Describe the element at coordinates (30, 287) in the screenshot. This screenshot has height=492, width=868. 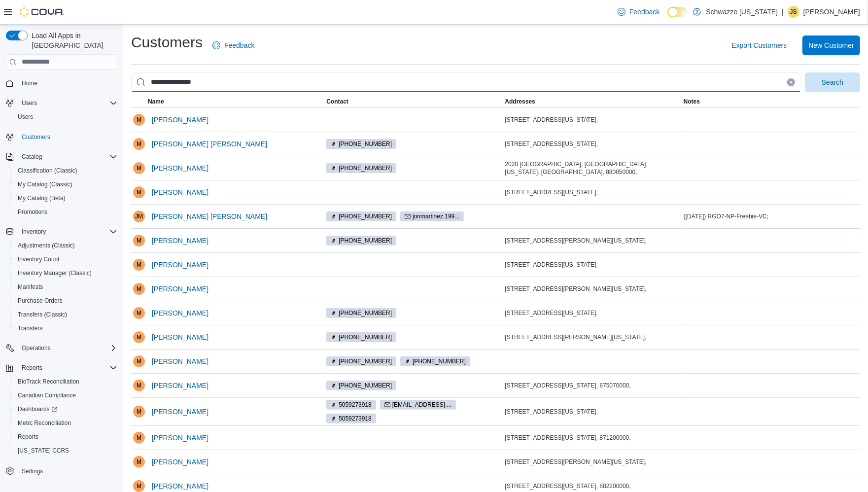
I see `a: Manifests` at that location.